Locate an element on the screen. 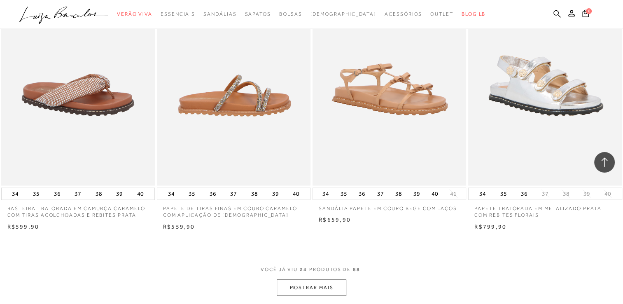 Image resolution: width=623 pixels, height=304 pixels. a: BLOG LB is located at coordinates (474, 14).